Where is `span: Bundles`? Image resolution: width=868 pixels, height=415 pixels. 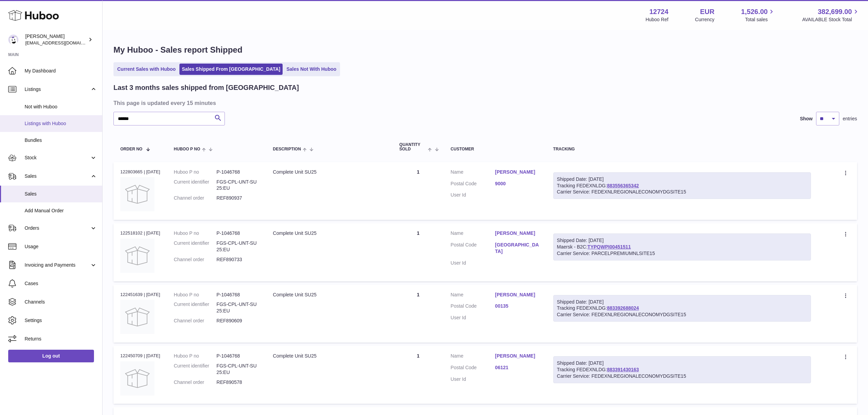
span: Bundles is located at coordinates (61, 140).